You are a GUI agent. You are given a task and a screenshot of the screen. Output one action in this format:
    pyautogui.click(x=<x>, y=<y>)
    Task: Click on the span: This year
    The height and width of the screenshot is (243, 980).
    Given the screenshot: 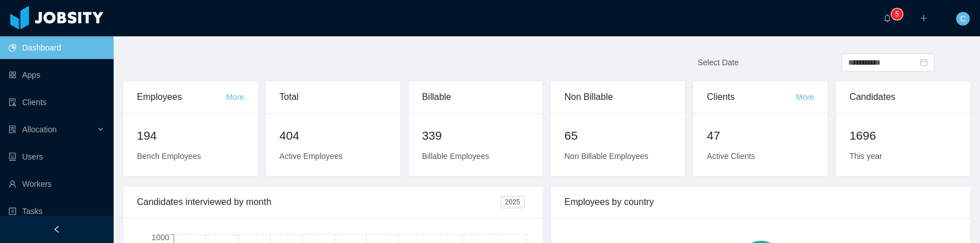 What is the action you would take?
    pyautogui.click(x=866, y=156)
    